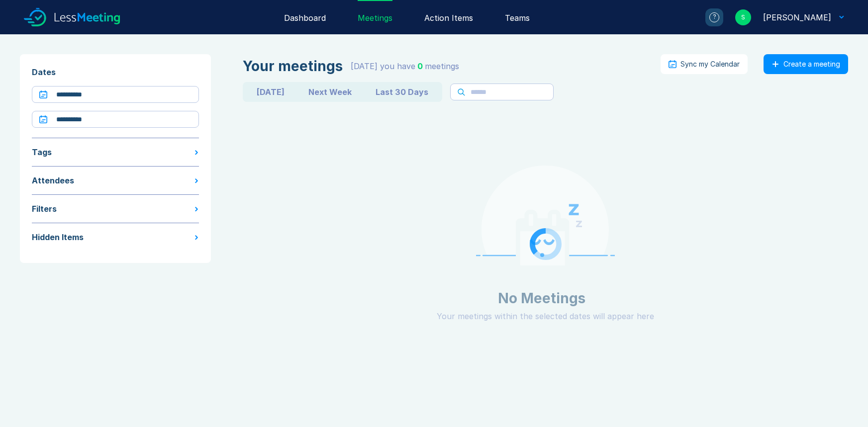 The width and height of the screenshot is (868, 427). Describe the element at coordinates (812, 64) in the screenshot. I see `div: Create a meeting` at that location.